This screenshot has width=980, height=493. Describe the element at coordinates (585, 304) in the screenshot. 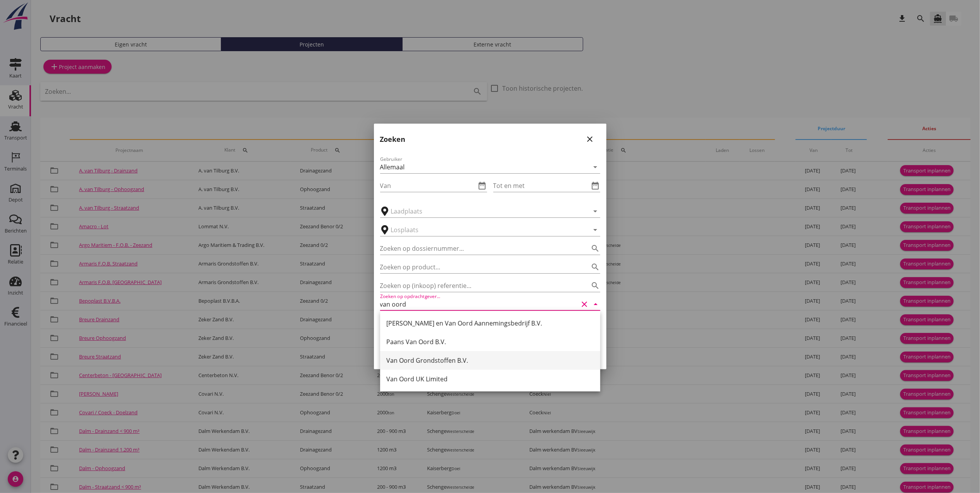

I see `i: clear` at that location.